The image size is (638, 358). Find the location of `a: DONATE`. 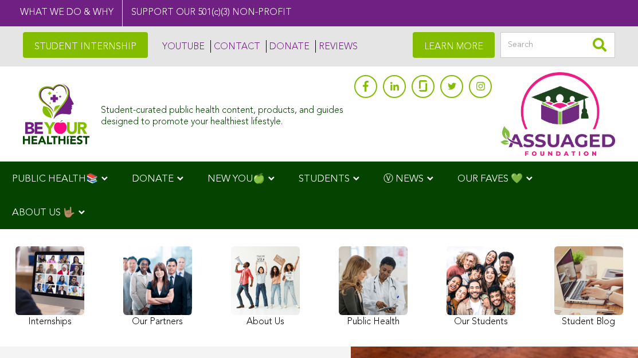

a: DONATE is located at coordinates (288, 46).